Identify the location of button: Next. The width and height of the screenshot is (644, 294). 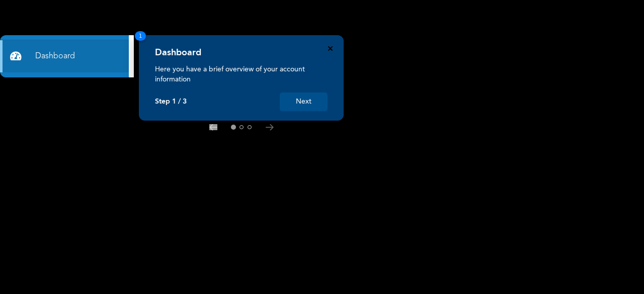
(303, 101).